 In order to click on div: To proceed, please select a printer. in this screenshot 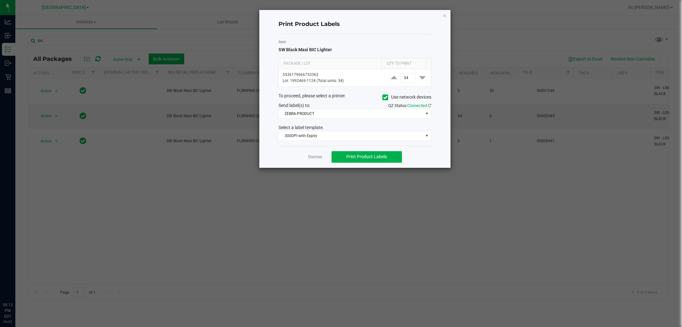, I will do `click(355, 97)`.